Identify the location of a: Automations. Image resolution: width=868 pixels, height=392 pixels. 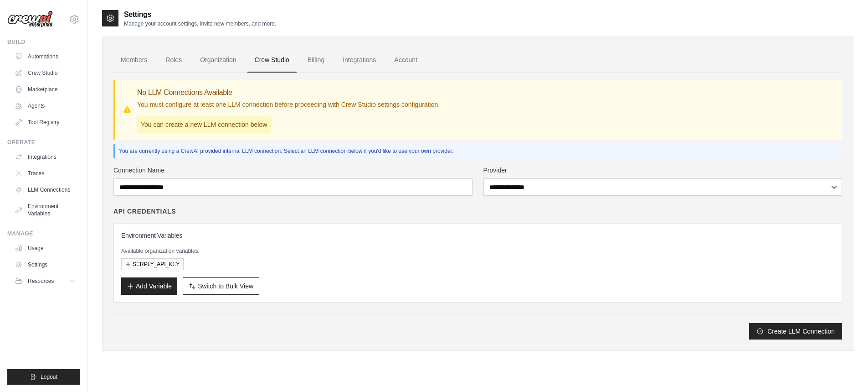
(45, 57).